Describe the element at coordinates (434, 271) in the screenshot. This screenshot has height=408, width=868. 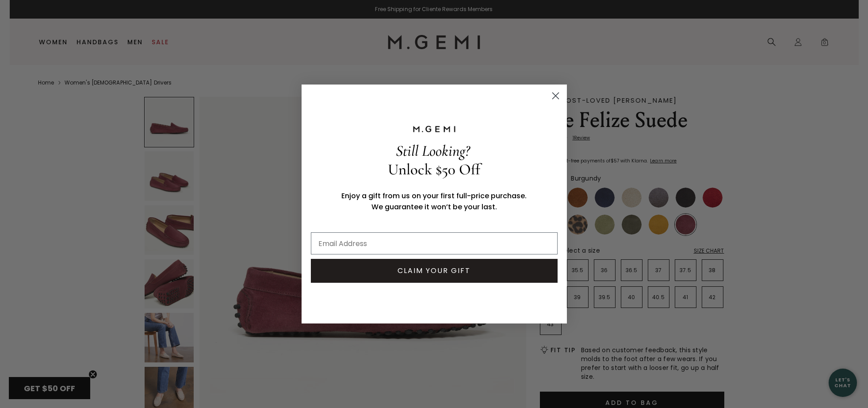
I see `button: CLAIM YOUR GIFT` at that location.